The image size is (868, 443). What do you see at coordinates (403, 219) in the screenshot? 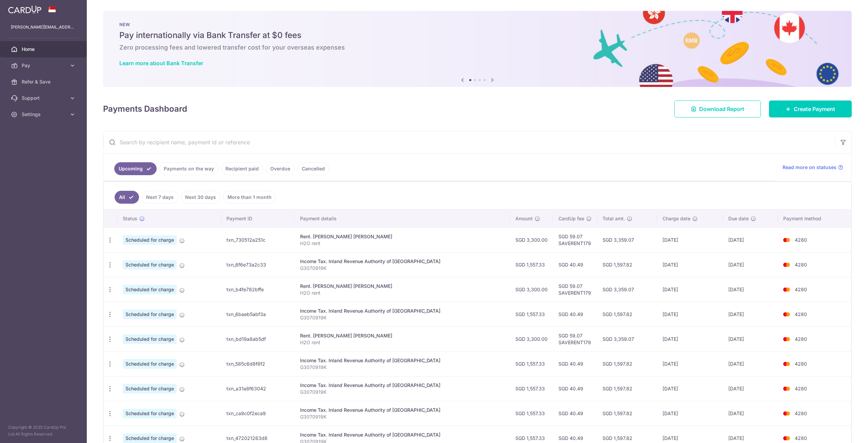
I see `th: Payment details` at bounding box center [403, 219].